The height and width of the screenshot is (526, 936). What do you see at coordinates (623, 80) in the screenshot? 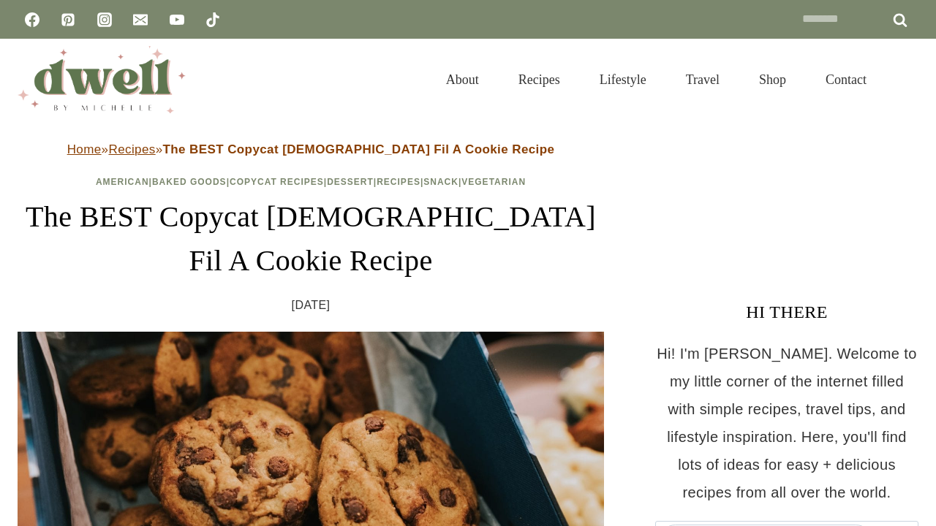
I see `a: Lifestyle` at bounding box center [623, 80].